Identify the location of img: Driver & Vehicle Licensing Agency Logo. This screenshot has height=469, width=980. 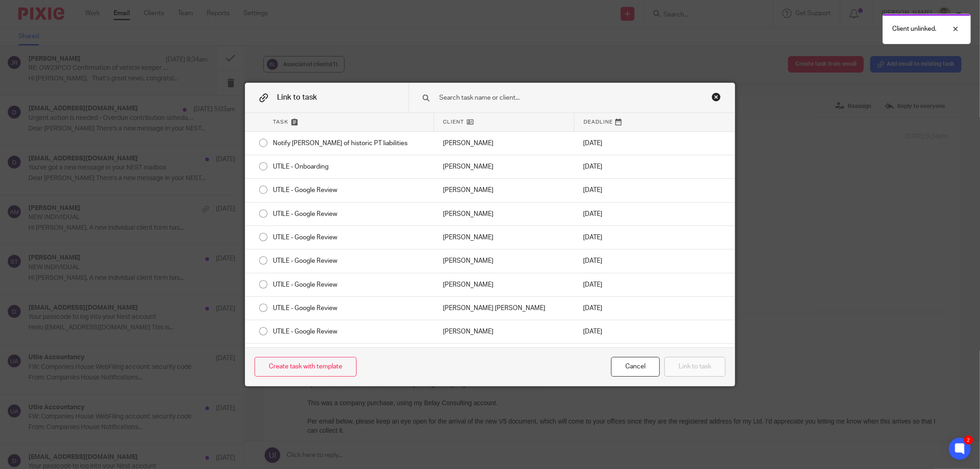
(91, 397).